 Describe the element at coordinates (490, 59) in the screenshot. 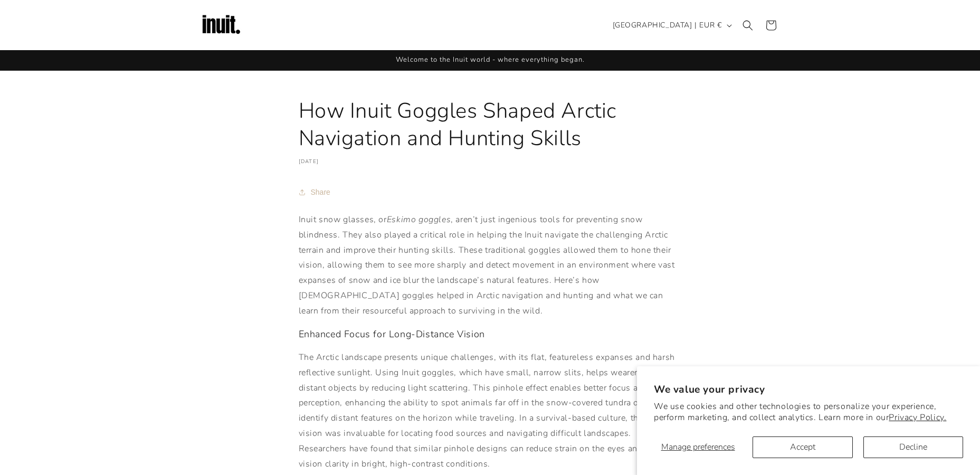

I see `span: Welcome to the Inuit world - where everything began.` at that location.